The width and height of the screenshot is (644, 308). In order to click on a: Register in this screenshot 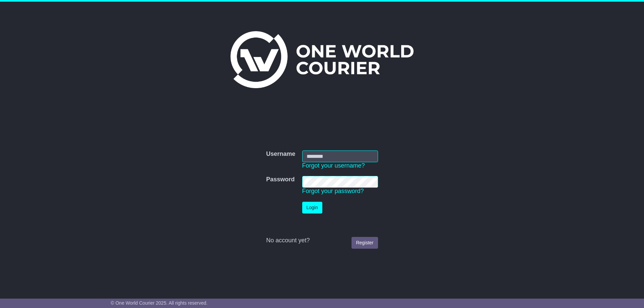, I will do `click(365, 242)`.